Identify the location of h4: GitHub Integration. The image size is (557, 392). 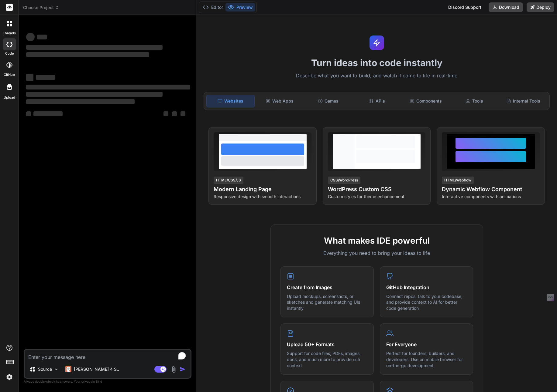
(426, 288).